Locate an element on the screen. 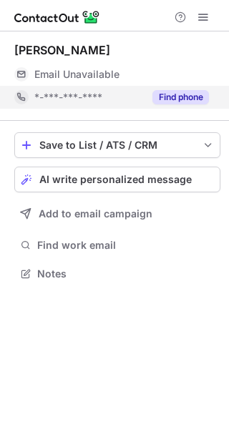 This screenshot has width=229, height=429. button: Reveal Button is located at coordinates (180, 97).